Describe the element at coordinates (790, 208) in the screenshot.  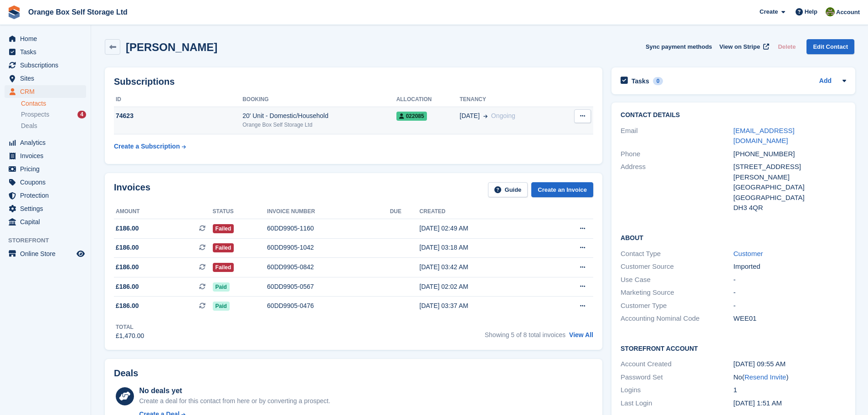
I see `div: DH3 4QR` at that location.